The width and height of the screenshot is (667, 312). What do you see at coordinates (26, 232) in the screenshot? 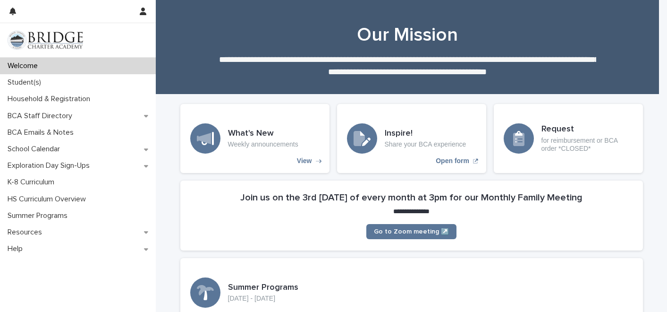
I see `p: Resources` at bounding box center [26, 232].